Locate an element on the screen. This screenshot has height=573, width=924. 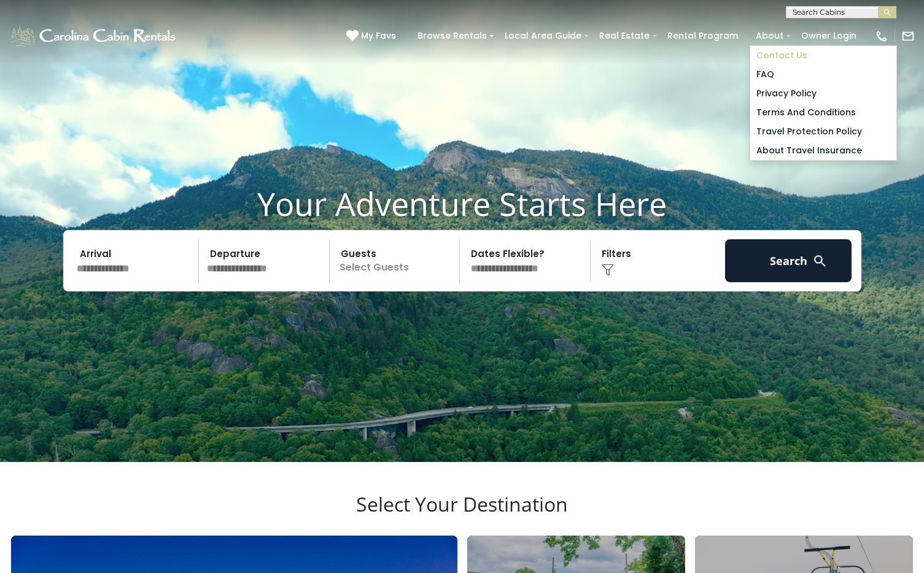
a: About Travel Insurance is located at coordinates (824, 151).